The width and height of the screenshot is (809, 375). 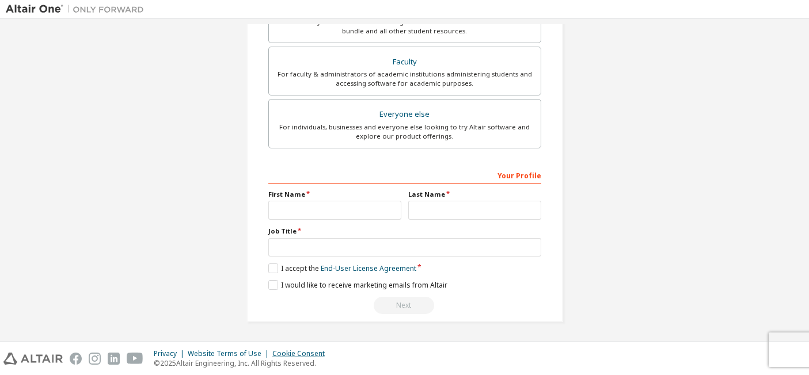 I want to click on label: I accept the, so click(x=342, y=268).